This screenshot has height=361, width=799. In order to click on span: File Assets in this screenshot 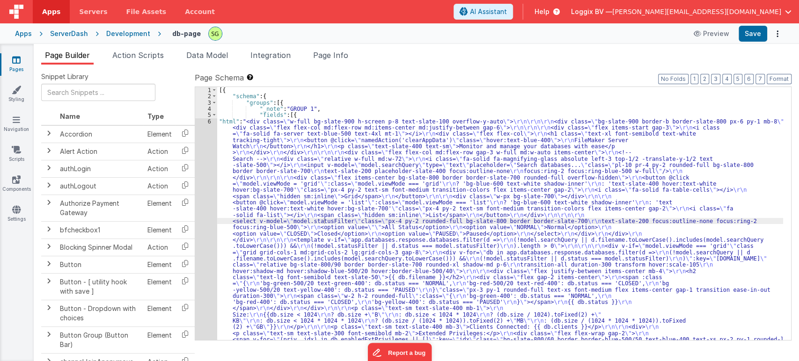, I will do `click(146, 12)`.